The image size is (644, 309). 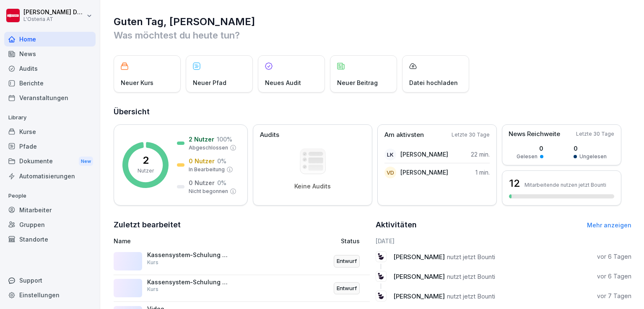 What do you see at coordinates (201, 139) in the screenshot?
I see `p: 2 Nutzer` at bounding box center [201, 139].